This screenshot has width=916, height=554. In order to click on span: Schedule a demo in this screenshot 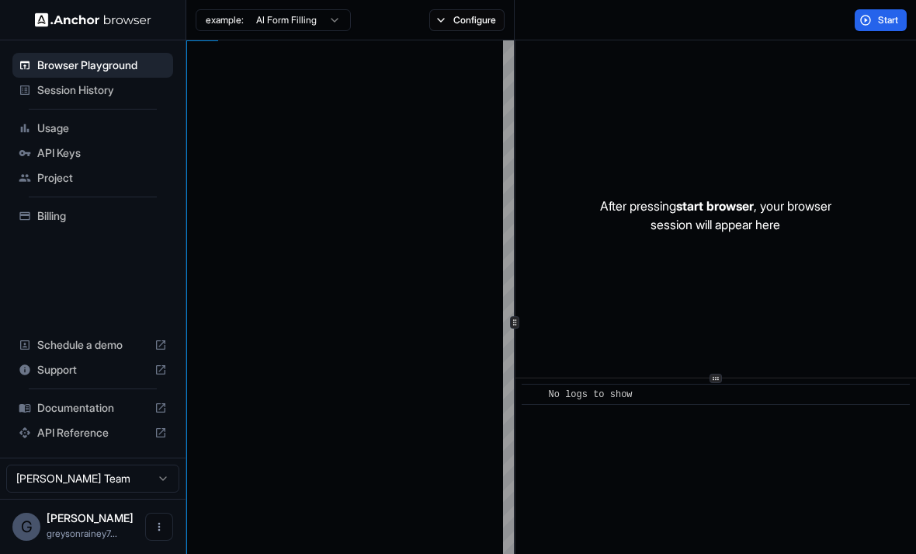, I will do `click(92, 345)`.